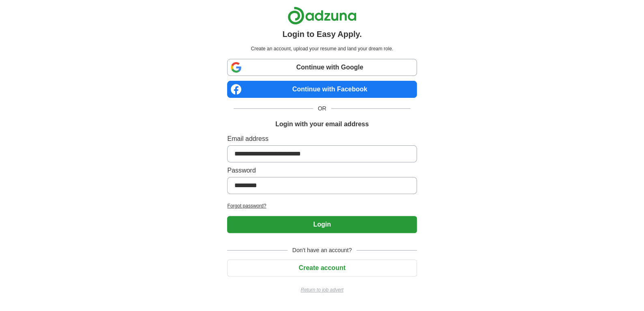 This screenshot has height=311, width=644. I want to click on p: Return to job advert, so click(321, 290).